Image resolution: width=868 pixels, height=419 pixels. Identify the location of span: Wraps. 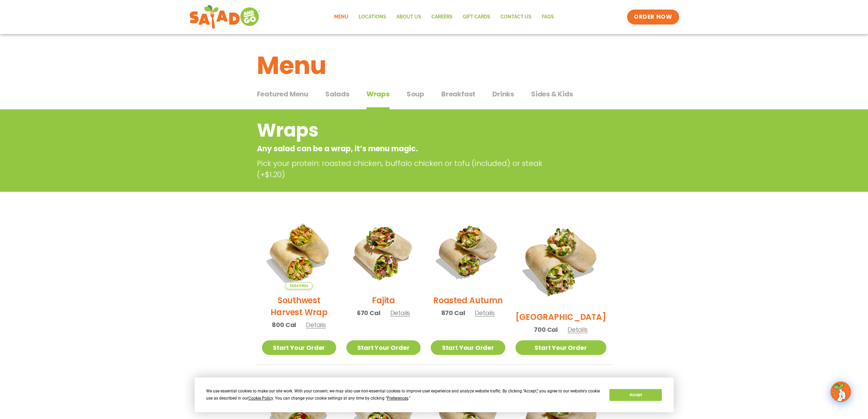
(378, 94).